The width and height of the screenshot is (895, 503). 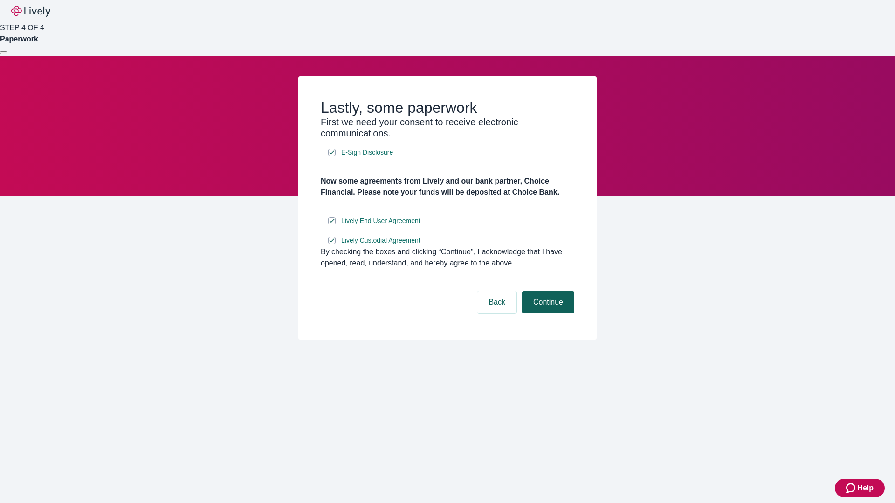 What do you see at coordinates (865, 489) in the screenshot?
I see `span: Help` at bounding box center [865, 489].